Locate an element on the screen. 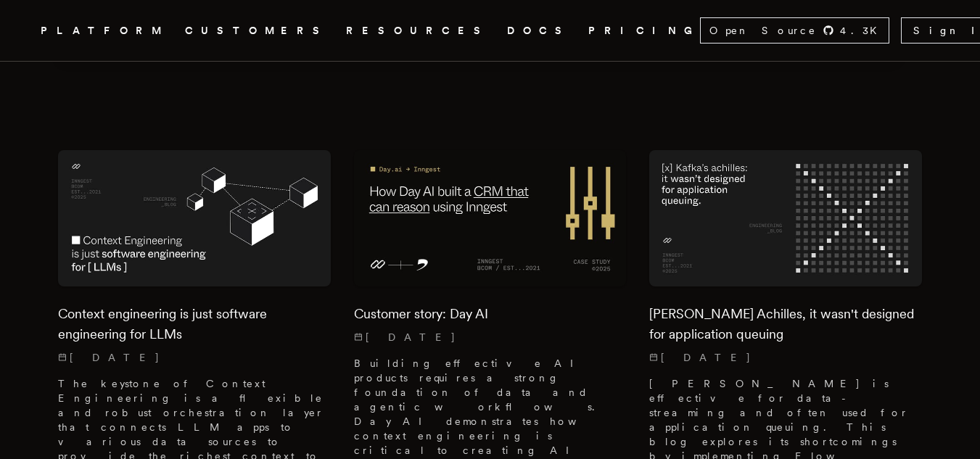  img: Featured image for Customer story: Day AI blog post is located at coordinates (490, 218).